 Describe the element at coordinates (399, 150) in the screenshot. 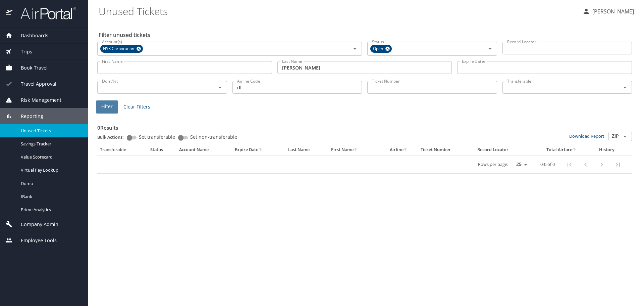

I see `th: Airline` at that location.